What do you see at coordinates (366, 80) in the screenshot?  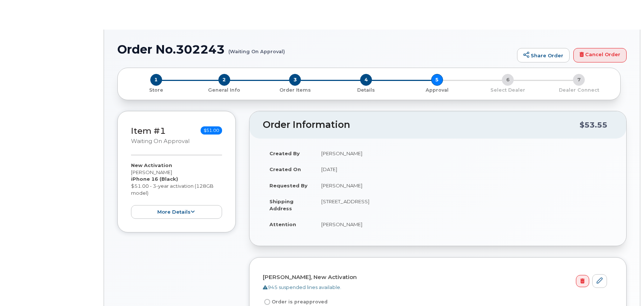 I see `span: 4` at bounding box center [366, 80].